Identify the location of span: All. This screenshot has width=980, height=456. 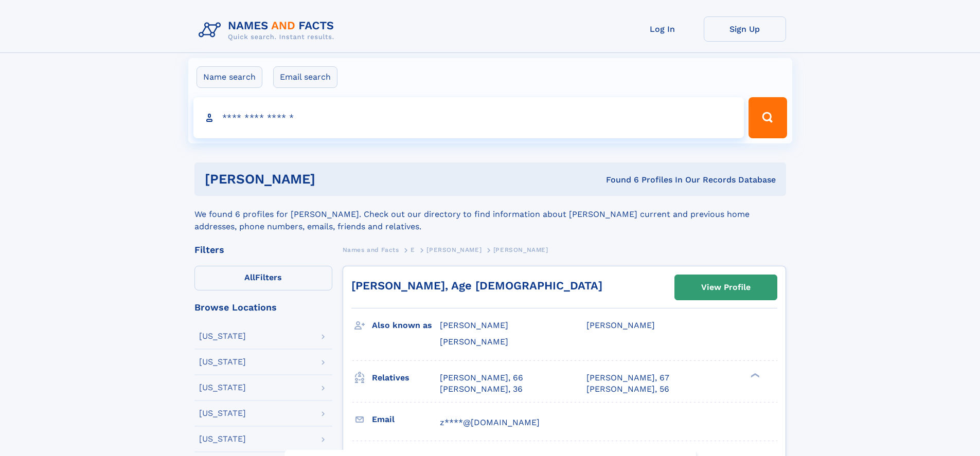
(250, 277).